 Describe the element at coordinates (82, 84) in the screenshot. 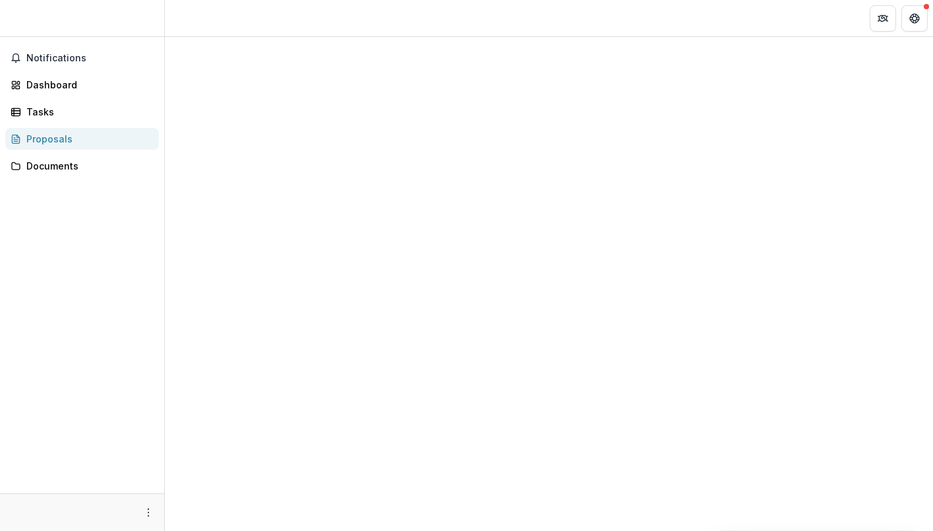

I see `a: Dashboard` at that location.